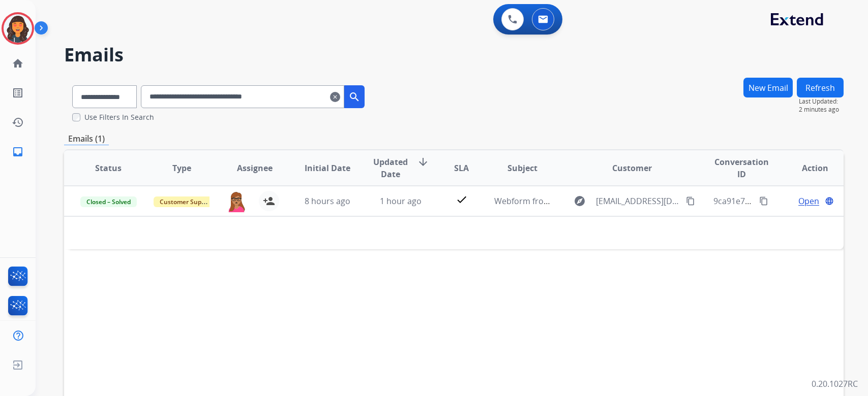 The image size is (868, 396). Describe the element at coordinates (632, 168) in the screenshot. I see `span: Customer` at that location.